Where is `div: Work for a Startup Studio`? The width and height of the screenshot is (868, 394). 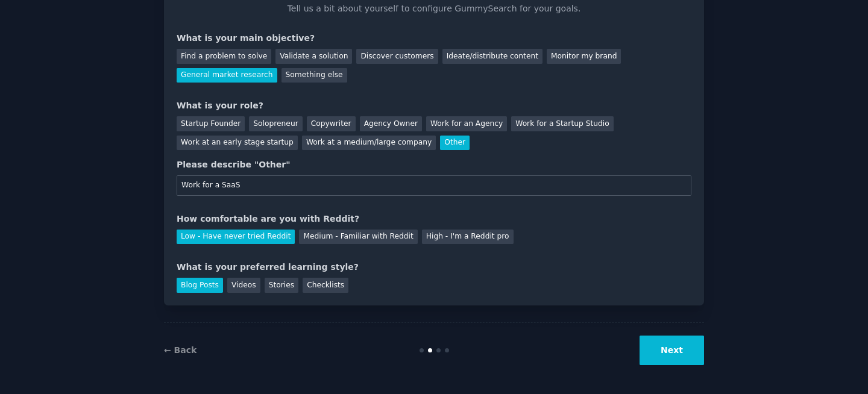 div: Work for a Startup Studio is located at coordinates (562, 124).